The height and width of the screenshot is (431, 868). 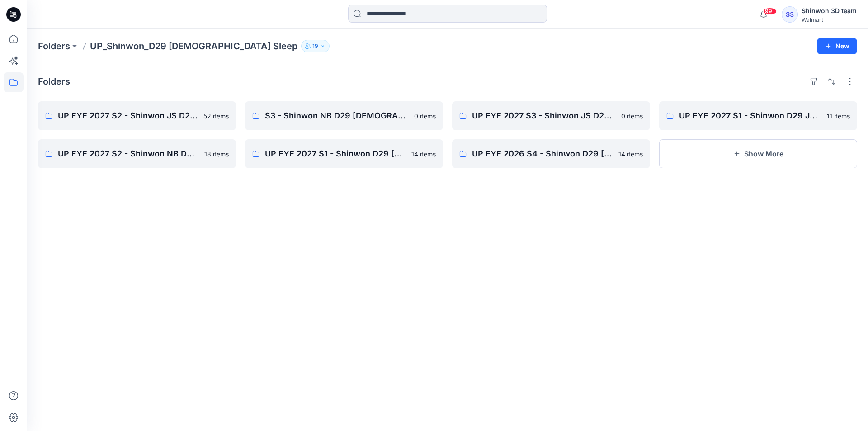 I want to click on p: Folders, so click(x=54, y=46).